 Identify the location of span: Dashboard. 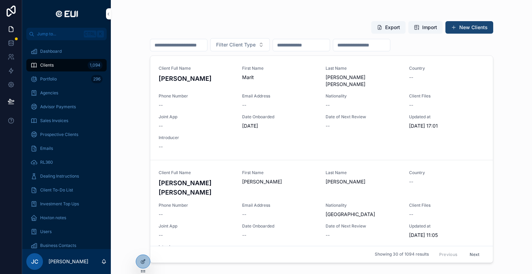
(51, 51).